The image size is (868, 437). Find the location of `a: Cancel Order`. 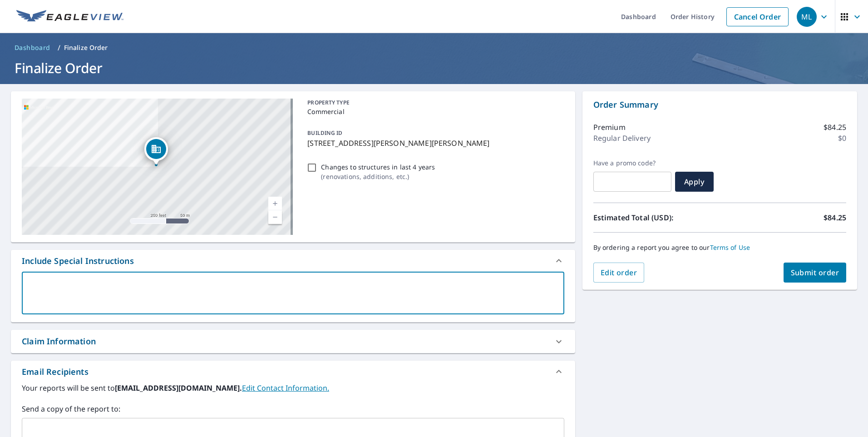

a: Cancel Order is located at coordinates (757, 17).